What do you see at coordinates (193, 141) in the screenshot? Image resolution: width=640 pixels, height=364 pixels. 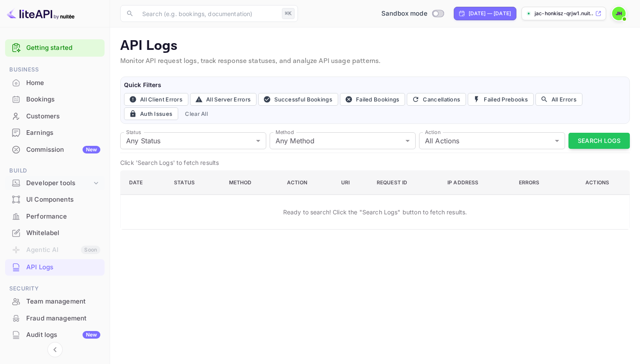 I see `div: Any Status` at bounding box center [193, 141].